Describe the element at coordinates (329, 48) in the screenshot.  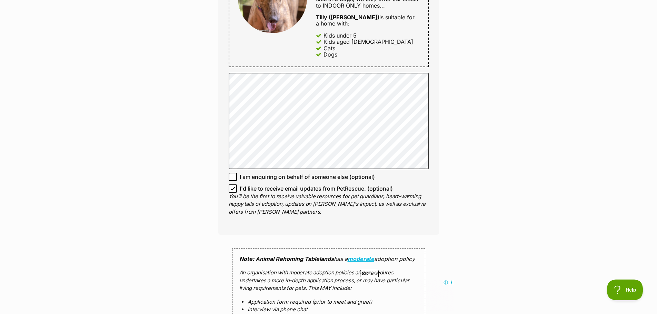
I see `div: Cats` at that location.